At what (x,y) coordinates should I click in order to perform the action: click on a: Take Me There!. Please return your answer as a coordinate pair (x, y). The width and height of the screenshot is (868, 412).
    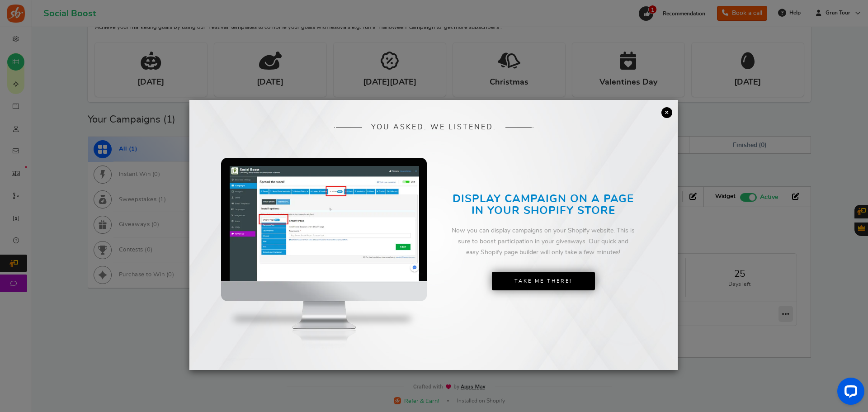
    Looking at the image, I should click on (543, 282).